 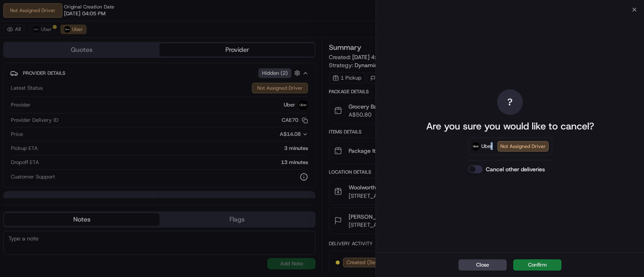 What do you see at coordinates (476, 146) in the screenshot?
I see `img: Uber` at bounding box center [476, 146].